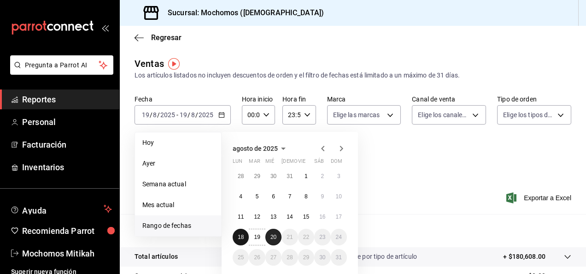 This screenshot has height=274, width=586. What do you see at coordinates (273, 216) in the screenshot?
I see `abbr: 13 de agosto de 2025` at bounding box center [273, 216].